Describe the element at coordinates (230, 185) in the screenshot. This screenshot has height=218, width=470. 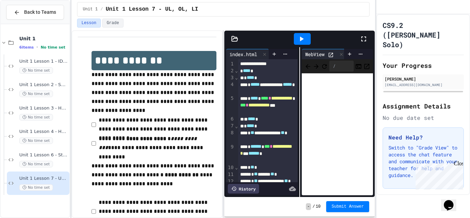
I see `div: 12` at that location.